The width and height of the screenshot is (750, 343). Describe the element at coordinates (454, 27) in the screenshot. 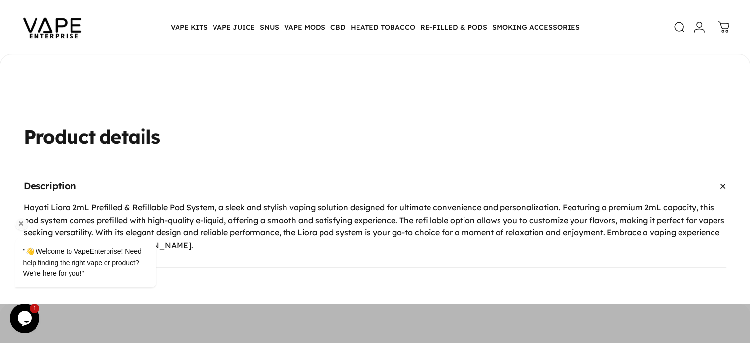

I see `summary: RE-FILLED & PODS` at that location.